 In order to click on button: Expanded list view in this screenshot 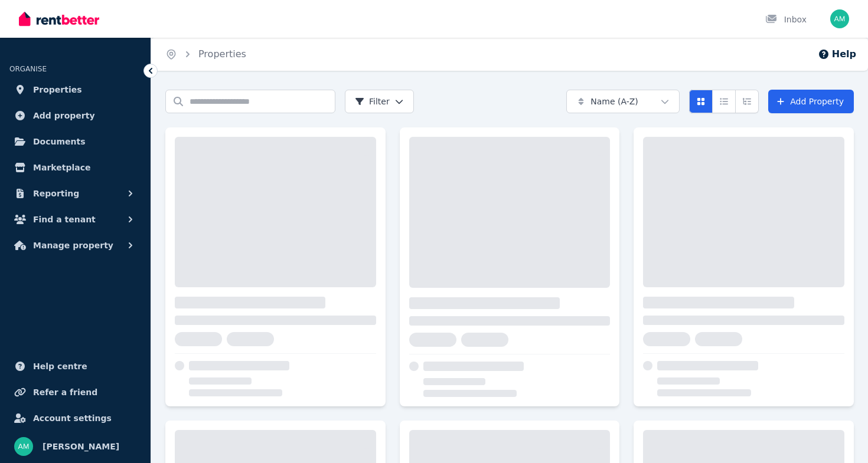, I will do `click(747, 102)`.